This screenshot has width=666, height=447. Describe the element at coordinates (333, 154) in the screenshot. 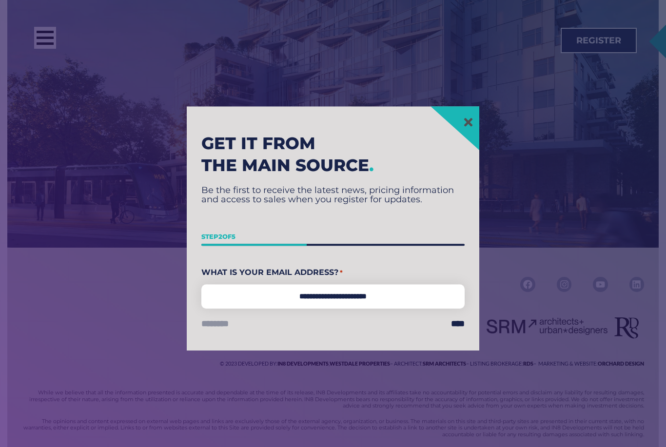

I see `h2: Get it from the main source` at that location.